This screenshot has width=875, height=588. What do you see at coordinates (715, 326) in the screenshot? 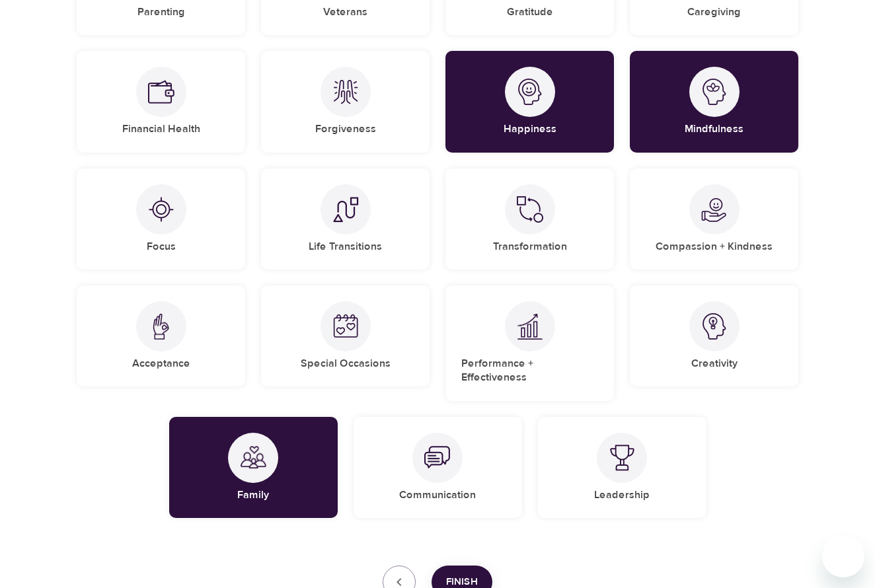
I see `img: Creativity` at bounding box center [715, 326].